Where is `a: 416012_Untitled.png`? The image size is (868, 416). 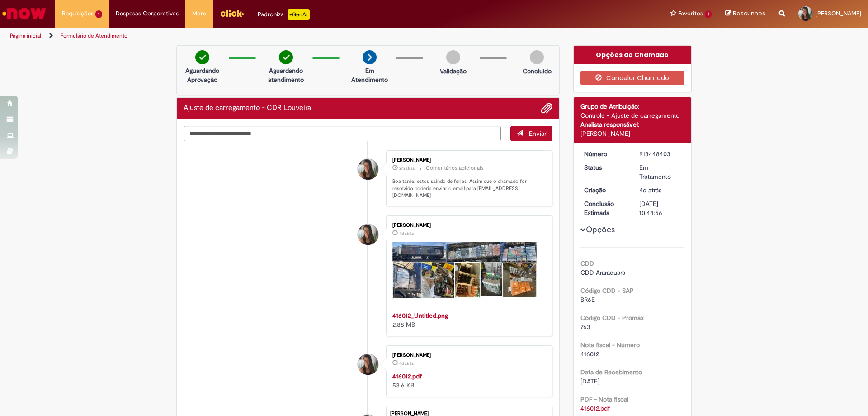
a: 416012_Untitled.png is located at coordinates (420, 315).